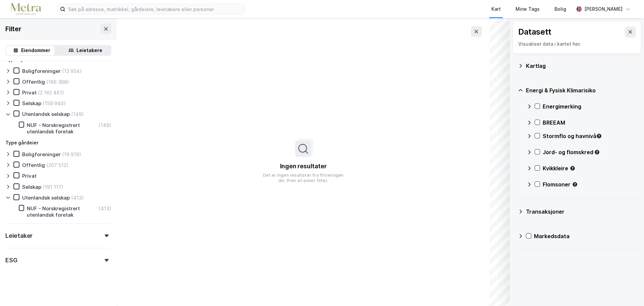 The width and height of the screenshot is (644, 306). What do you see at coordinates (589, 123) in the screenshot?
I see `div: BREEAM` at bounding box center [589, 123].